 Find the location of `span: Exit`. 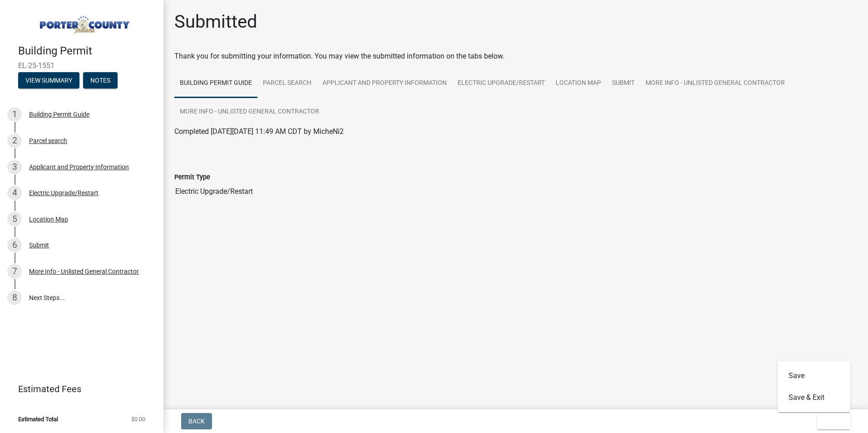

span: Exit is located at coordinates (830, 421).